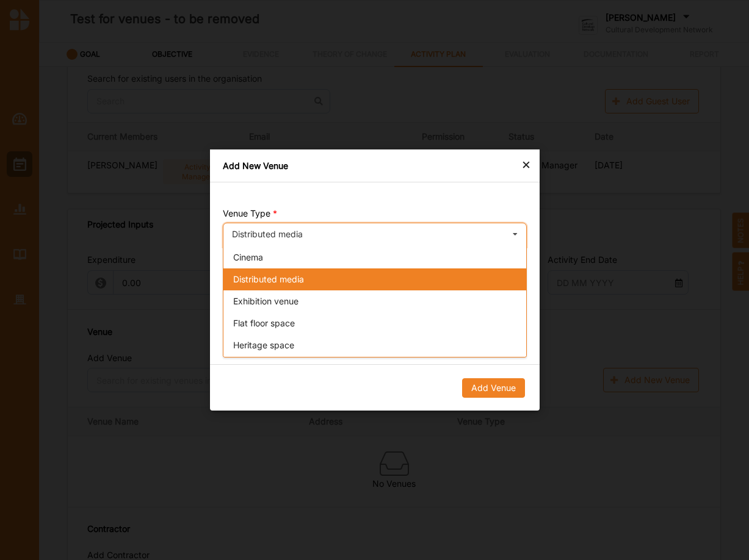 The width and height of the screenshot is (749, 560). What do you see at coordinates (248, 257) in the screenshot?
I see `span: Cinema` at bounding box center [248, 257].